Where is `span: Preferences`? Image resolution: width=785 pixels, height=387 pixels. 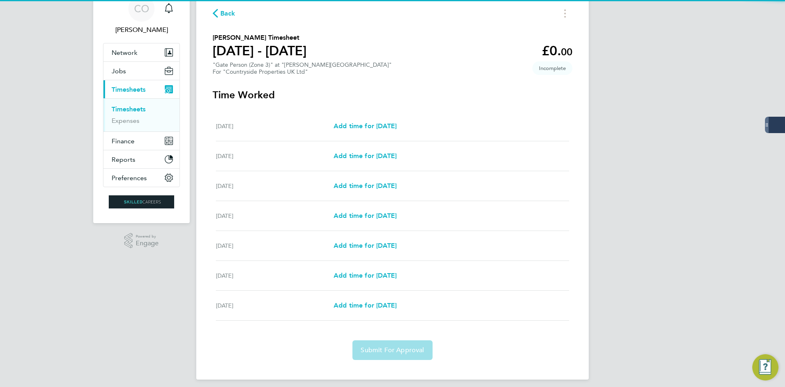 span: Preferences is located at coordinates (129, 178).